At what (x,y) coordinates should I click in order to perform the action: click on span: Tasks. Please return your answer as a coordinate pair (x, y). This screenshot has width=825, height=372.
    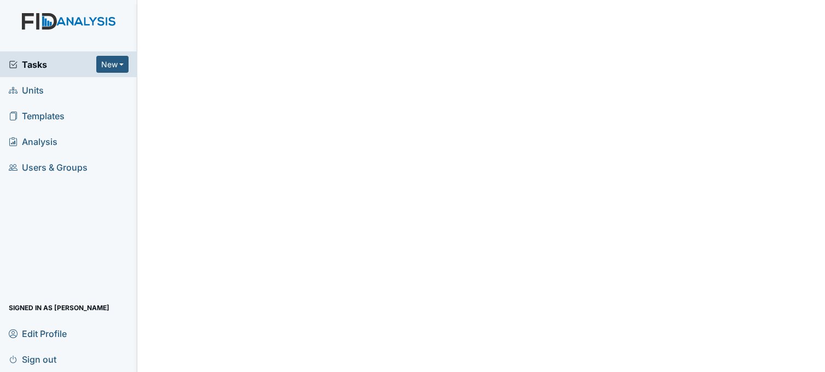
    Looking at the image, I should click on (53, 65).